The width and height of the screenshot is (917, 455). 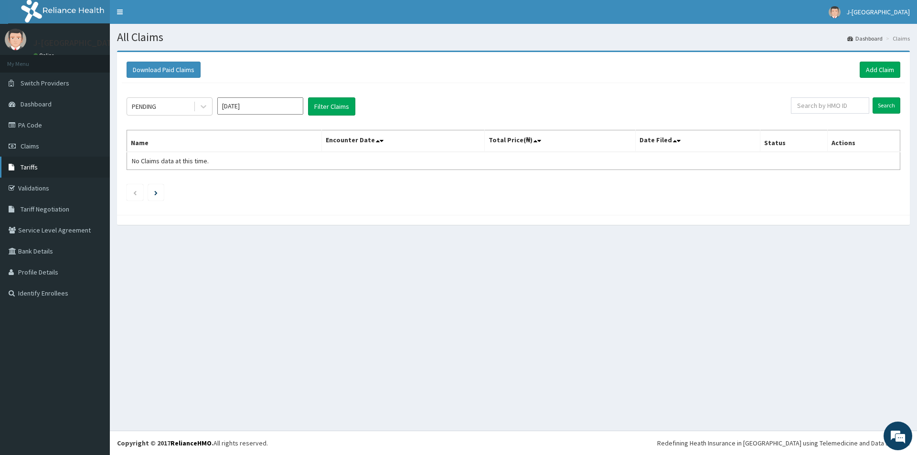 I want to click on th: Actions, so click(x=863, y=141).